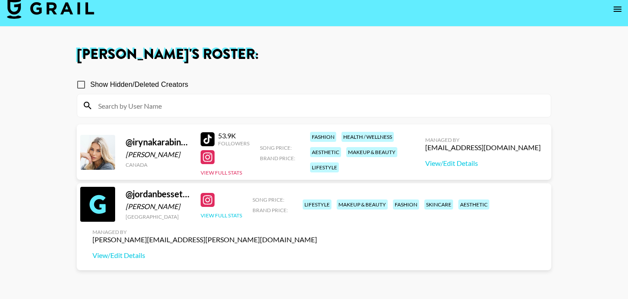 The width and height of the screenshot is (628, 299). What do you see at coordinates (617, 9) in the screenshot?
I see `button: open drawer` at bounding box center [617, 9].